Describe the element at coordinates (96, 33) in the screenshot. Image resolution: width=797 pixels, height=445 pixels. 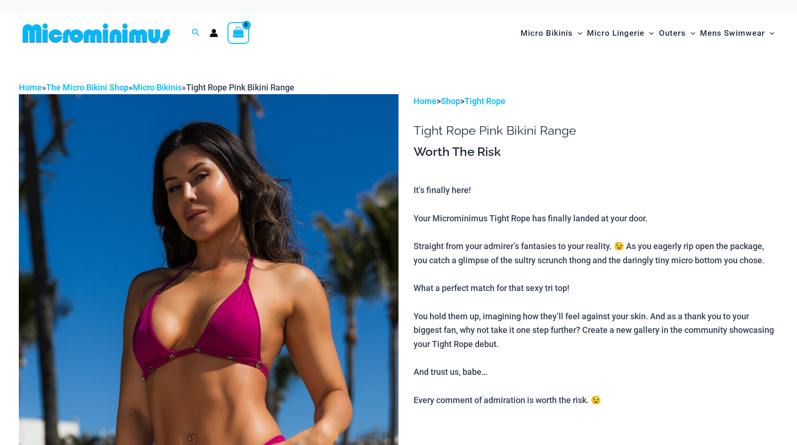
I see `img: MM SHOP LOGO FLAT` at that location.